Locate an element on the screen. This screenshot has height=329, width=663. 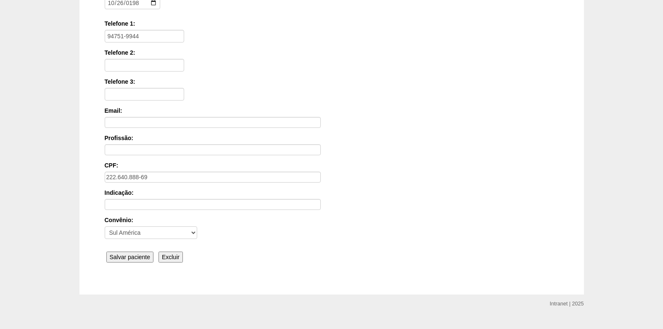
label: Indicação: is located at coordinates (332, 193).